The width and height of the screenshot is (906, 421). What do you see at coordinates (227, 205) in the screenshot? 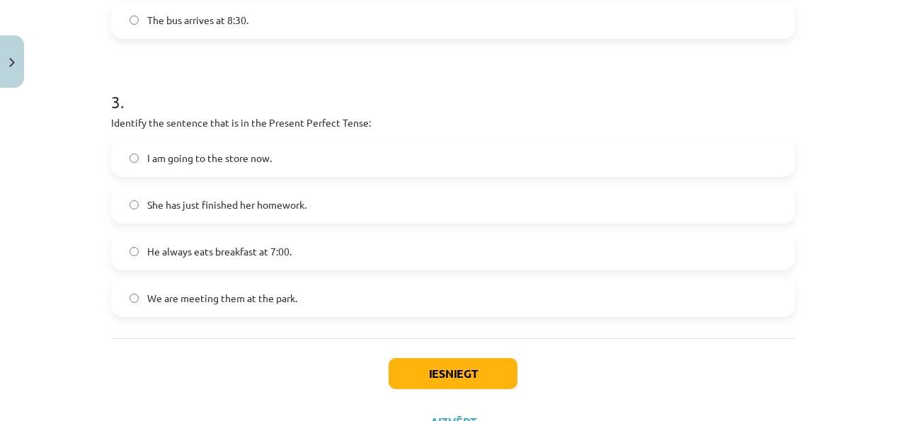
I see `span: She has just finished her homework.` at bounding box center [227, 205].